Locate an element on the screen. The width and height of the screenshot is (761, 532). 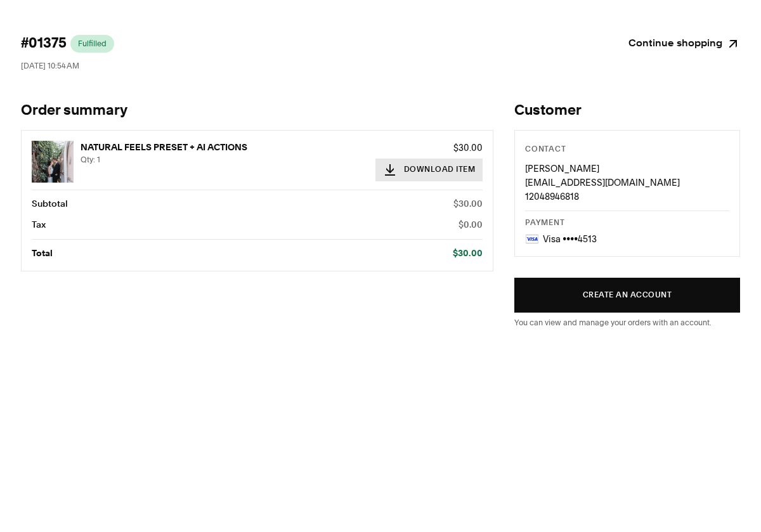
h1: Order summary is located at coordinates (257, 111).